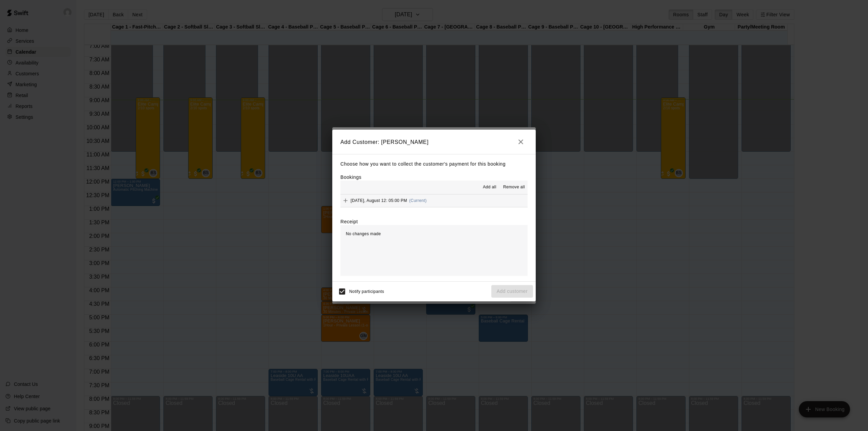  What do you see at coordinates (363, 234) in the screenshot?
I see `span: No changes made` at bounding box center [363, 234].